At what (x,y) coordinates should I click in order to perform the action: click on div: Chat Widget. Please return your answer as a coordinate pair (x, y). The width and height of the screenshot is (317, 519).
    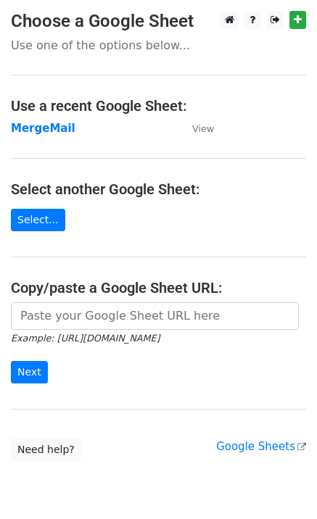
    Looking at the image, I should click on (281, 484).